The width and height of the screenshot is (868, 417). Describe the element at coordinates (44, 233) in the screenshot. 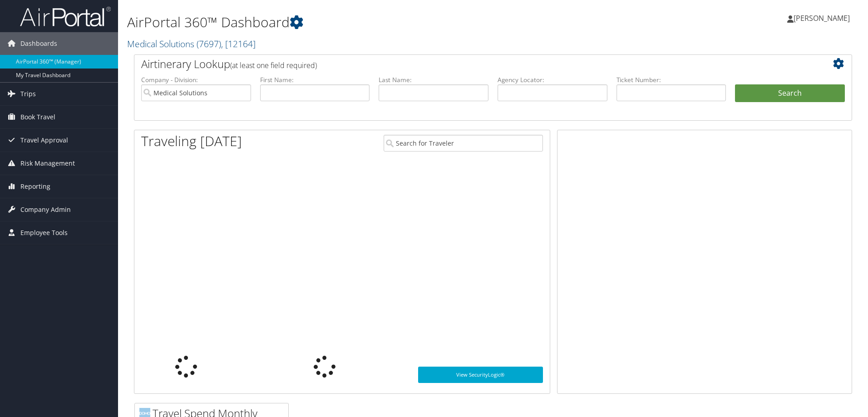

I see `span: Employee Tools` at that location.